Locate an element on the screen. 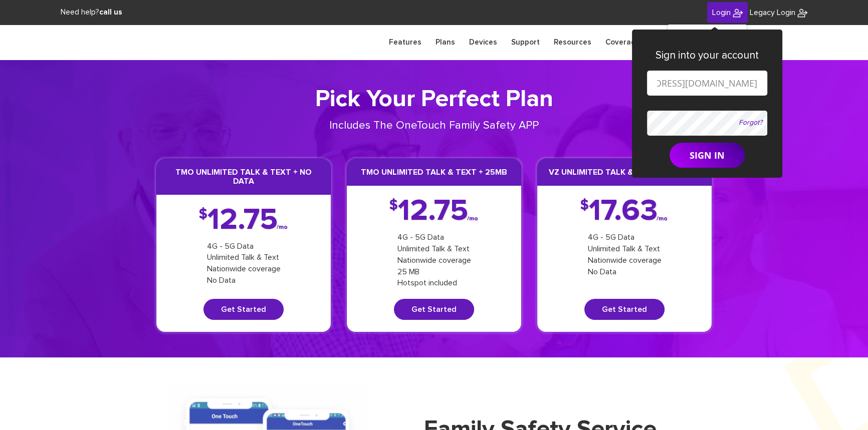 The height and width of the screenshot is (430, 868). a: Resources is located at coordinates (572, 42).